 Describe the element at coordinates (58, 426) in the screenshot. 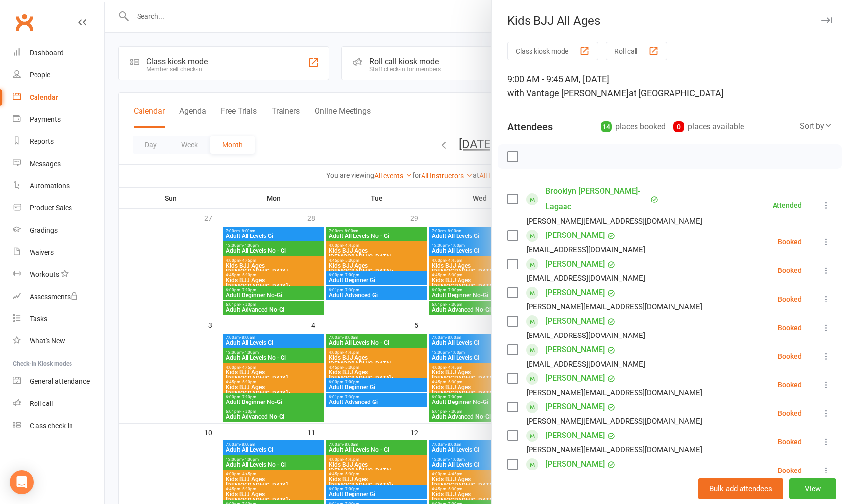

I see `a: Class kiosk mode` at that location.